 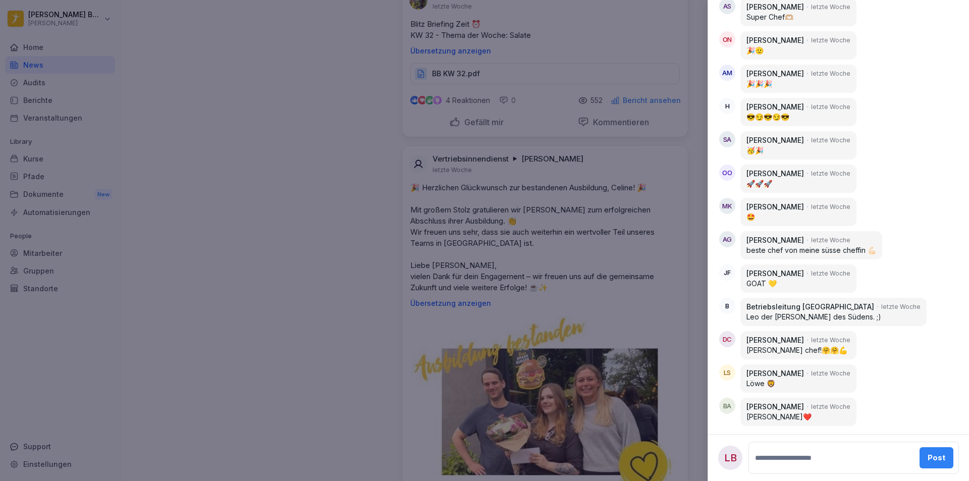 What do you see at coordinates (727, 239) in the screenshot?
I see `div: AG` at bounding box center [727, 239].